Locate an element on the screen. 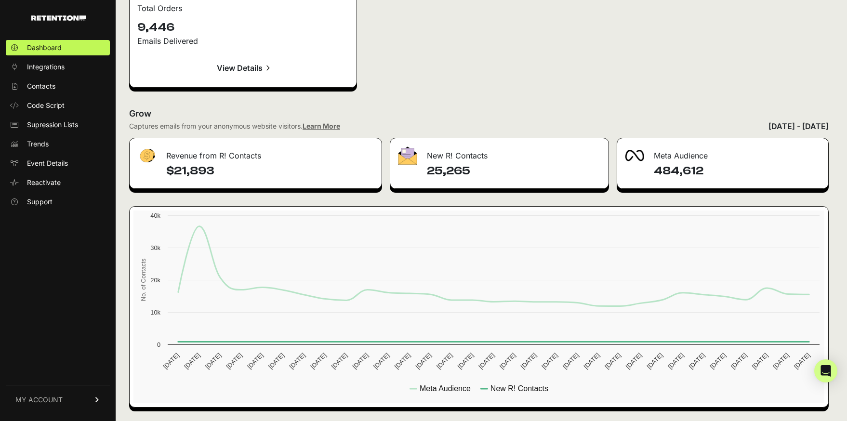 The width and height of the screenshot is (847, 421). div: Emails Delivered is located at coordinates (243, 41).